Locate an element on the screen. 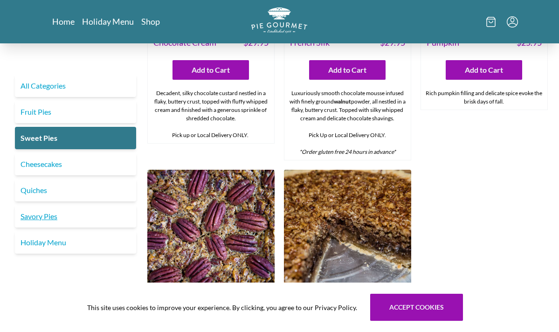 The image size is (559, 332). div: Decadent, silky chocolate custard nestled in a flaky, buttery crust, topped with fluffy whipped c... is located at coordinates (211, 114).